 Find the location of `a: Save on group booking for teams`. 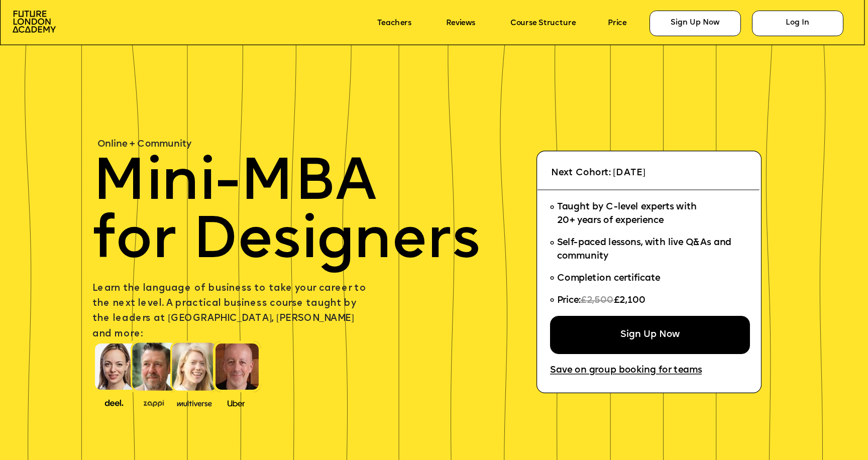

a: Save on group booking for teams is located at coordinates (626, 371).